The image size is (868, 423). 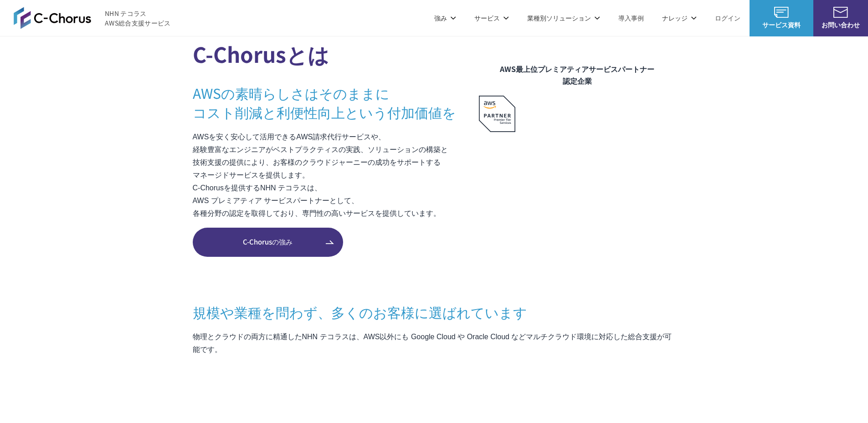 I want to click on img: AWS総合支援サービス C-Chorus サービス資料, so click(x=781, y=12).